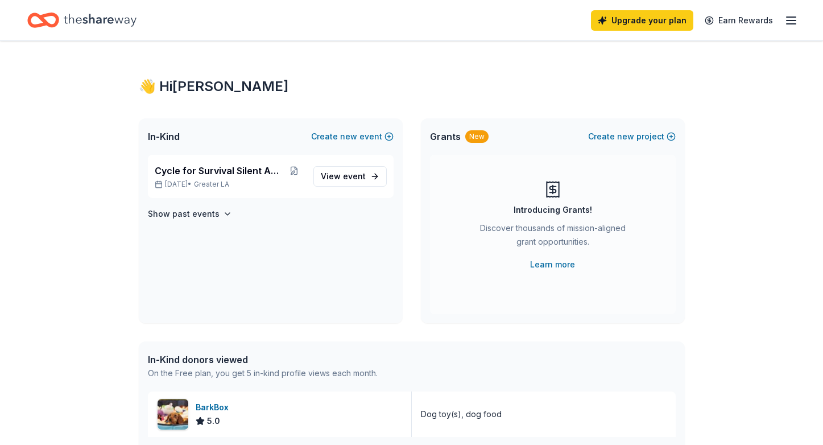  Describe the element at coordinates (184, 214) in the screenshot. I see `h4: Show past events` at that location.